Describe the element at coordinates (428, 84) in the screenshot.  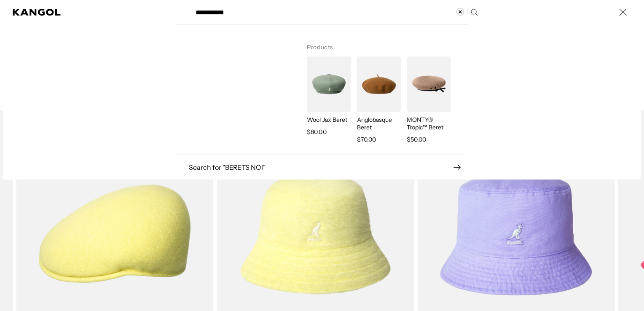
I see `img: MONTY® Tropic™ Beret` at that location.